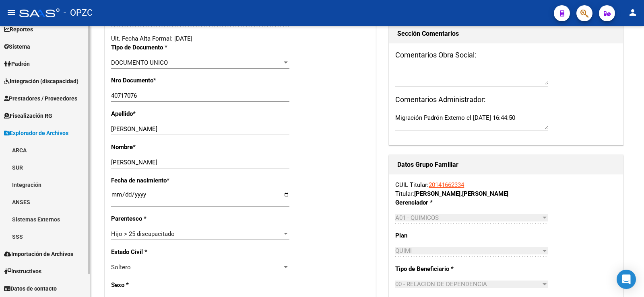 Image resolution: width=644 pixels, height=297 pixels. I want to click on p: Tipo de Documento *, so click(150, 48).